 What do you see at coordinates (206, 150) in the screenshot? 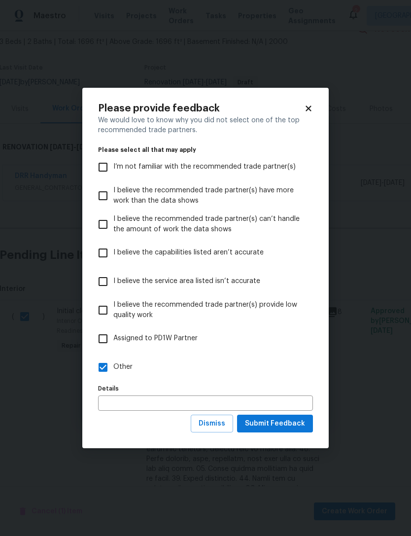
I see `legend: Please select all that may apply` at bounding box center [206, 150].